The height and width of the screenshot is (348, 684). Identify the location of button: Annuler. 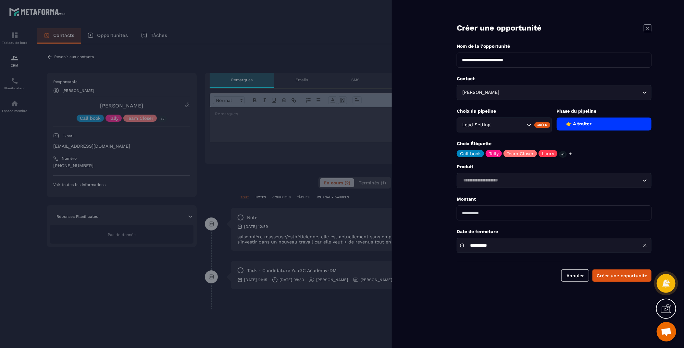
(576, 276).